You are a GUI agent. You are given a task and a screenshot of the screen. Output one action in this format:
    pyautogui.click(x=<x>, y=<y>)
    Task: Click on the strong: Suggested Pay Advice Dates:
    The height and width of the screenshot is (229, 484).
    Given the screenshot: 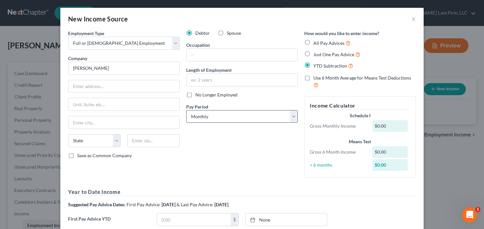 What is the action you would take?
    pyautogui.click(x=97, y=204)
    